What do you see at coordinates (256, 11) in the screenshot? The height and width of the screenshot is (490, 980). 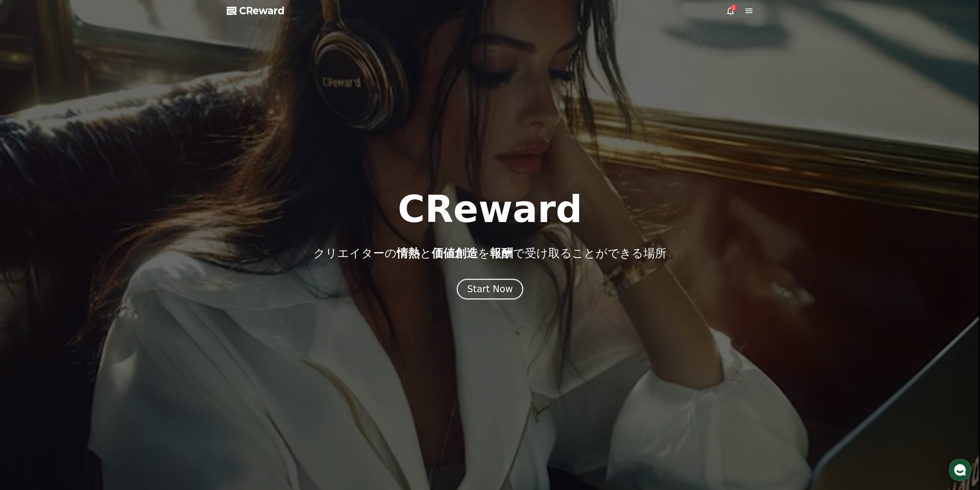 I see `a: CReward` at bounding box center [256, 11].